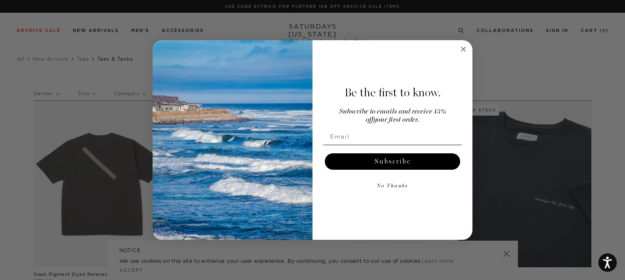  What do you see at coordinates (393, 145) in the screenshot?
I see `img: underline` at bounding box center [393, 145].